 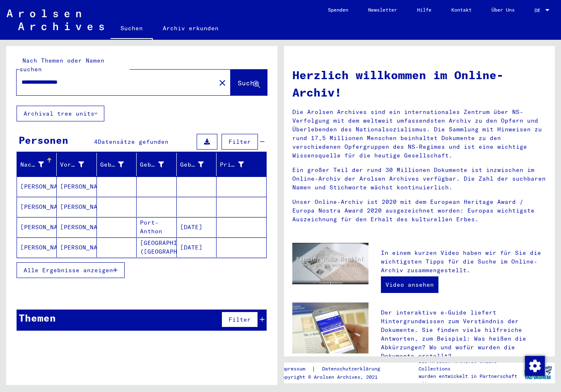 What do you see at coordinates (538, 373) in the screenshot?
I see `img: yv_logo.png` at bounding box center [538, 373].